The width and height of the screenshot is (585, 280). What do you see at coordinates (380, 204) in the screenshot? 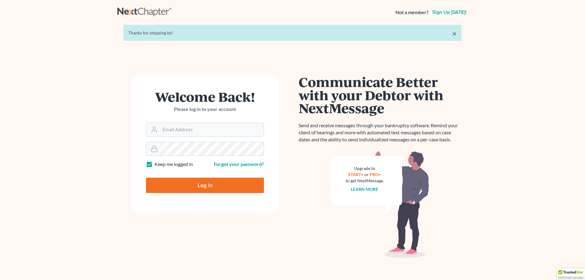
I see `img: nextmessage_bg-59042aed3d76b12b5cd301f8e5b87938c9018125f34e5fa2b7a6b67550977c72.svg` at bounding box center [380, 204].